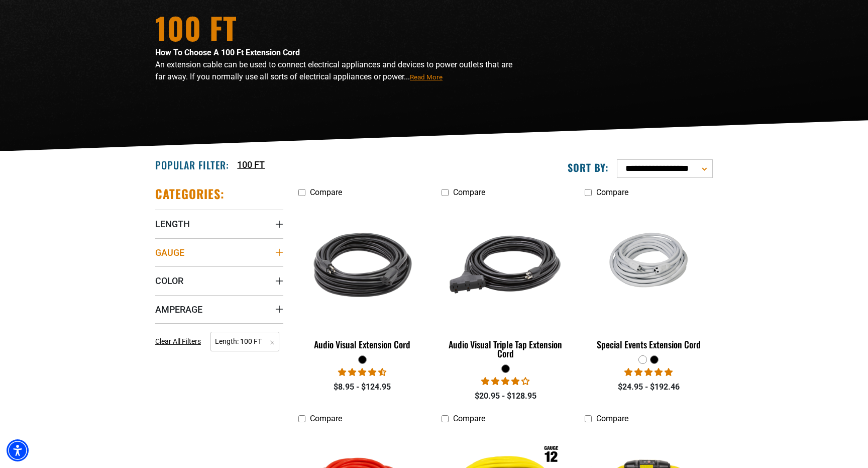  What do you see at coordinates (244, 341) in the screenshot?
I see `a: Length: 100 FT` at bounding box center [244, 341].